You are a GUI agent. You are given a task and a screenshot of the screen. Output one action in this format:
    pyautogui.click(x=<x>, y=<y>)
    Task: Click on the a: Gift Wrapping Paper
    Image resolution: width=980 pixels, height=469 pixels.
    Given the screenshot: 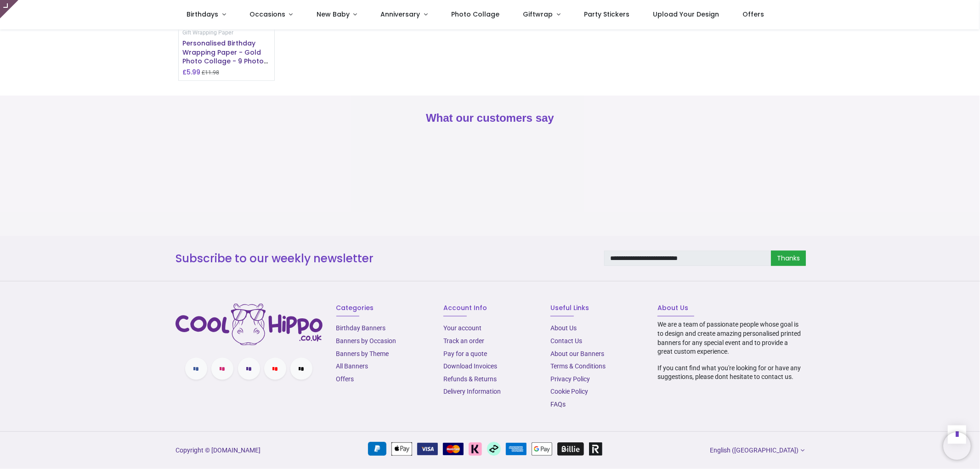 What is the action you would take?
    pyautogui.click(x=207, y=32)
    